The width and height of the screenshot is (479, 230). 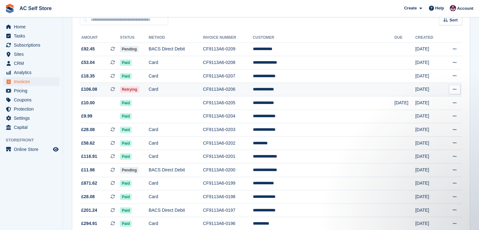 I want to click on span: Account, so click(x=465, y=8).